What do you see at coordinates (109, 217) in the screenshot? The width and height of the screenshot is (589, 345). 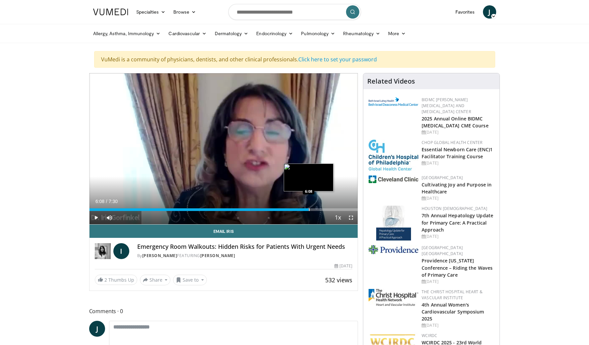 I see `button: Mute` at bounding box center [109, 217].